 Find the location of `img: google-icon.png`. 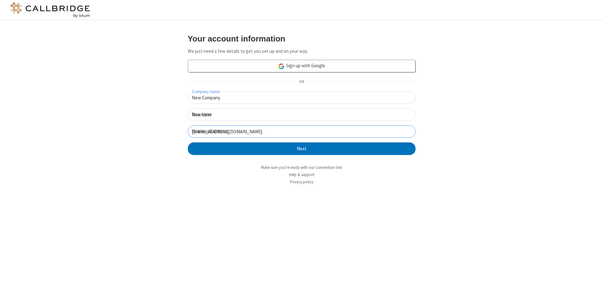

img: google-icon.png is located at coordinates (282, 66).